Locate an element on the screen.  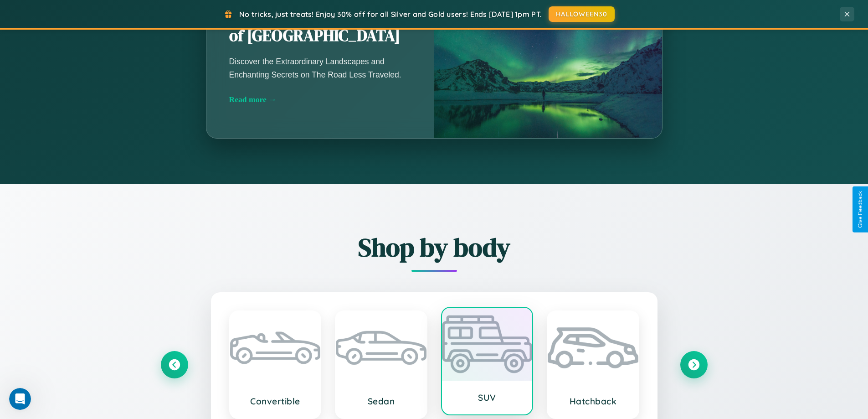
h3: Sedan is located at coordinates (381, 401).